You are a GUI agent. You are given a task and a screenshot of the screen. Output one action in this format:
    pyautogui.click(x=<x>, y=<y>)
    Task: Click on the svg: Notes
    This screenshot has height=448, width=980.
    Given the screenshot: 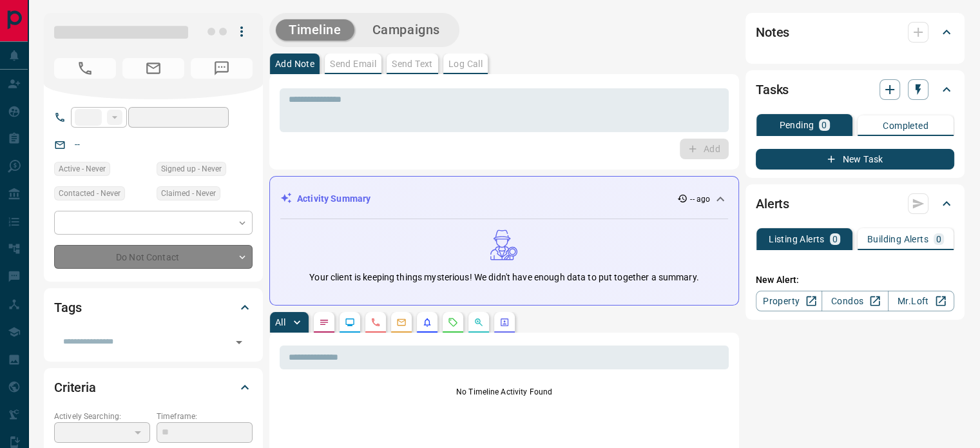 What is the action you would take?
    pyautogui.click(x=324, y=322)
    